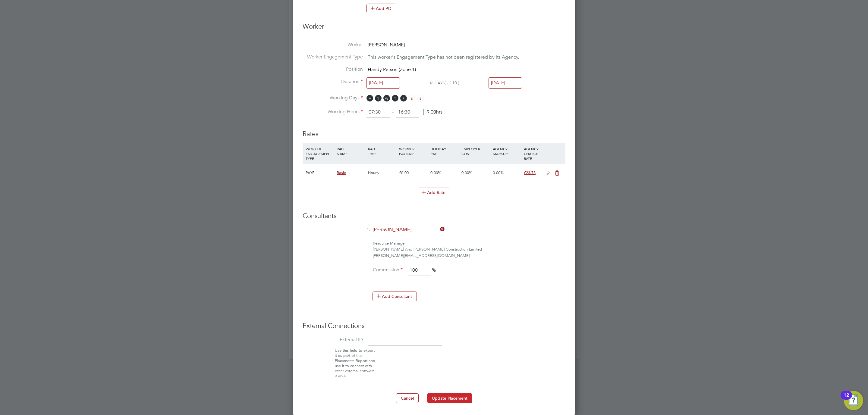  I want to click on div: Hourly, so click(382, 173).